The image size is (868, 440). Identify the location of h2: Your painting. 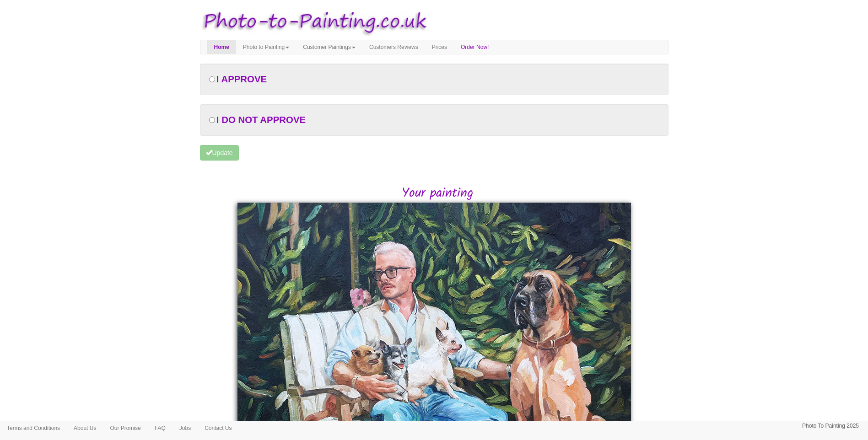
(437, 194).